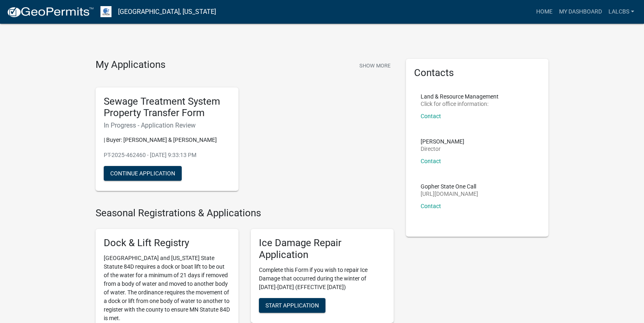 The height and width of the screenshot is (323, 644). I want to click on button: Show More, so click(375, 65).